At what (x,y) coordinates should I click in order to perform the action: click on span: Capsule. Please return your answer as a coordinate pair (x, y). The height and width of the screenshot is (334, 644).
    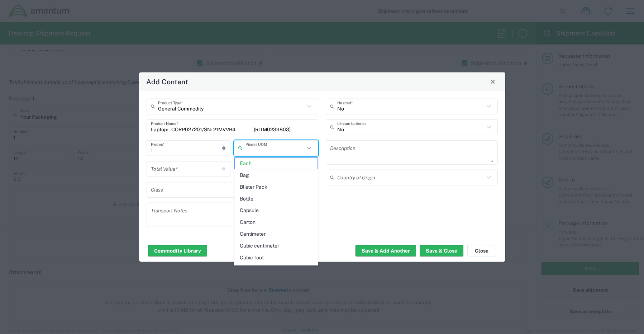
    Looking at the image, I should click on (276, 210).